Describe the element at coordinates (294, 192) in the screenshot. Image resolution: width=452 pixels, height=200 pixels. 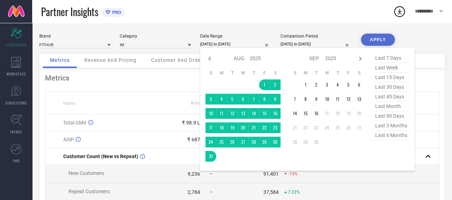
I see `span: 7.22%` at that location.